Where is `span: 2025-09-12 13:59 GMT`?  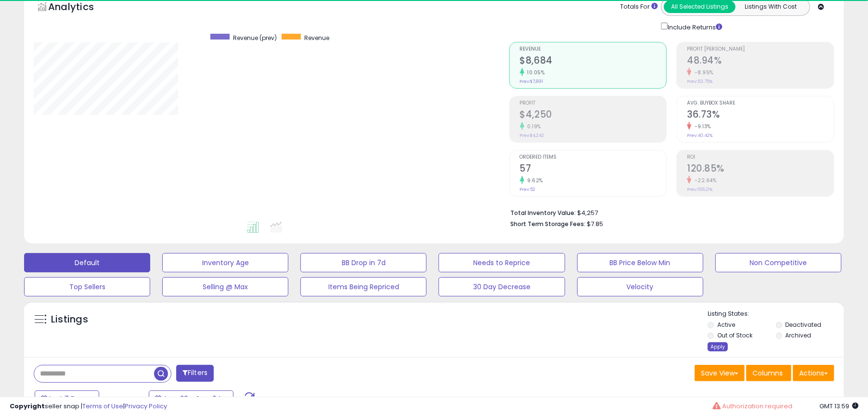
span: 2025-09-12 13:59 GMT is located at coordinates (839, 405).